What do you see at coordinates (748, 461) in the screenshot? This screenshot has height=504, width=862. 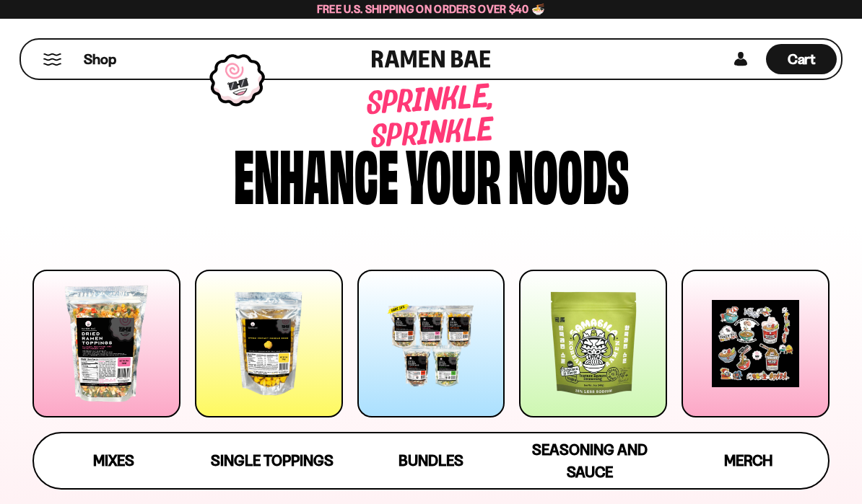 I see `a: Merch` at bounding box center [748, 461].